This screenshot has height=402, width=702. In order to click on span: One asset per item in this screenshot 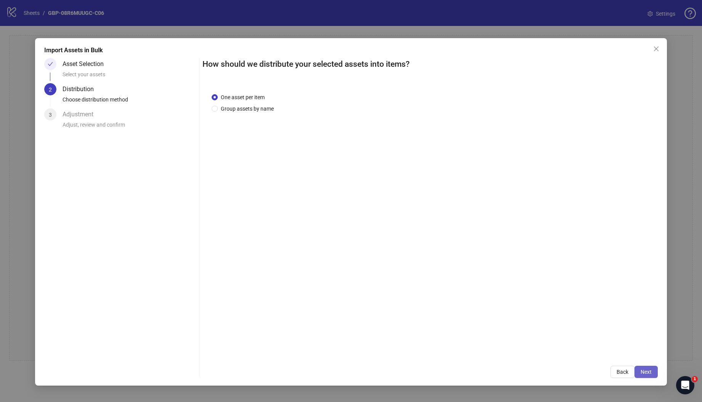, I will do `click(242, 97)`.